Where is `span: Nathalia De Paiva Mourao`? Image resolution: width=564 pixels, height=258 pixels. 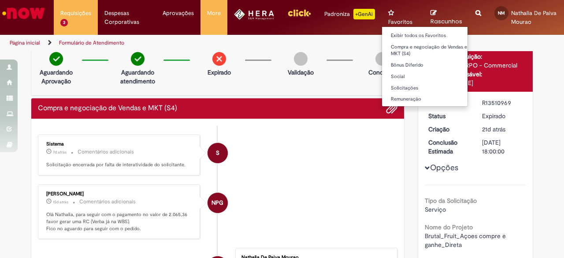
span: Nathalia De Paiva Mourao is located at coordinates (534, 17).